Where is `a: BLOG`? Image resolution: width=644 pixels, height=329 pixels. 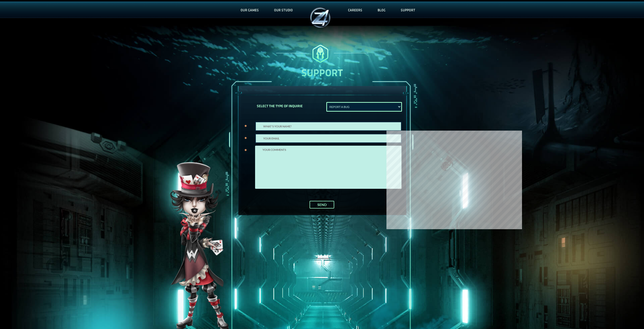 a: BLOG is located at coordinates (382, 10).